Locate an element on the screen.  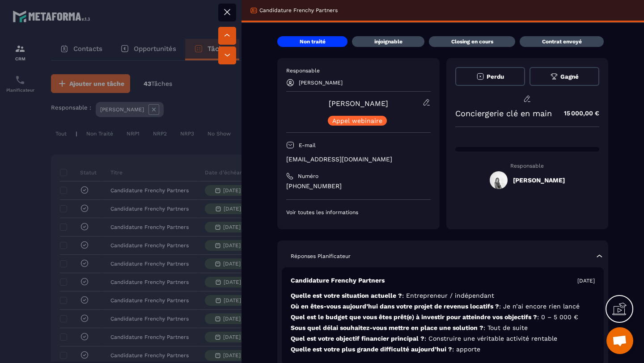
span: Perdu is located at coordinates (495, 76).